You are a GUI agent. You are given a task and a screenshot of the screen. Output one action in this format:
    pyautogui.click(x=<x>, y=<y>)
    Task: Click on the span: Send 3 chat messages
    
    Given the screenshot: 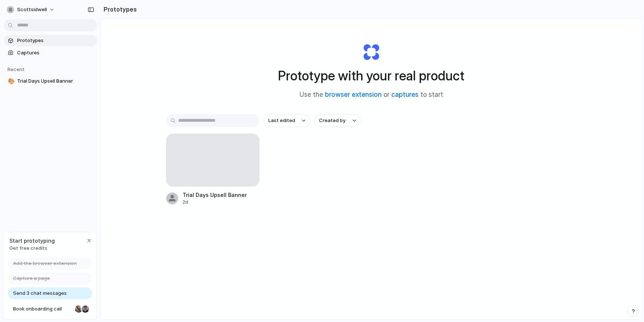 What is the action you would take?
    pyautogui.click(x=40, y=293)
    